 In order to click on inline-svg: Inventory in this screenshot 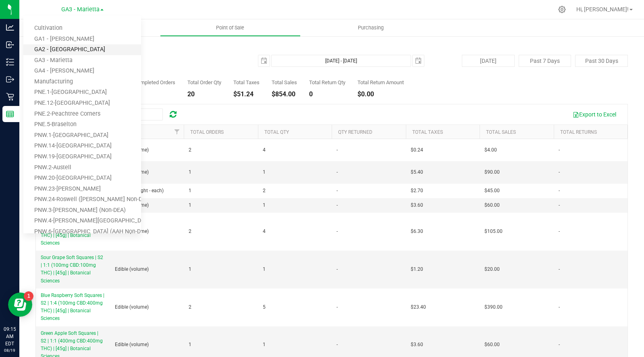, I will do `click(10, 62)`.